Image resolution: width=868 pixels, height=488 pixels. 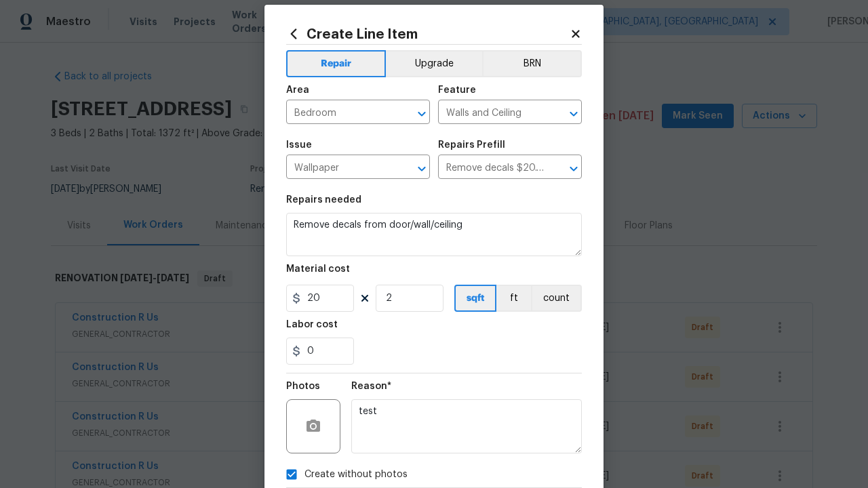 What do you see at coordinates (457, 91) in the screenshot?
I see `h5: Feature` at bounding box center [457, 91].